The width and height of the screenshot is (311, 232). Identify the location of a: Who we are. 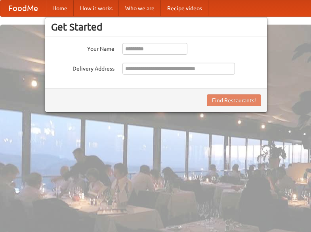
(140, 8).